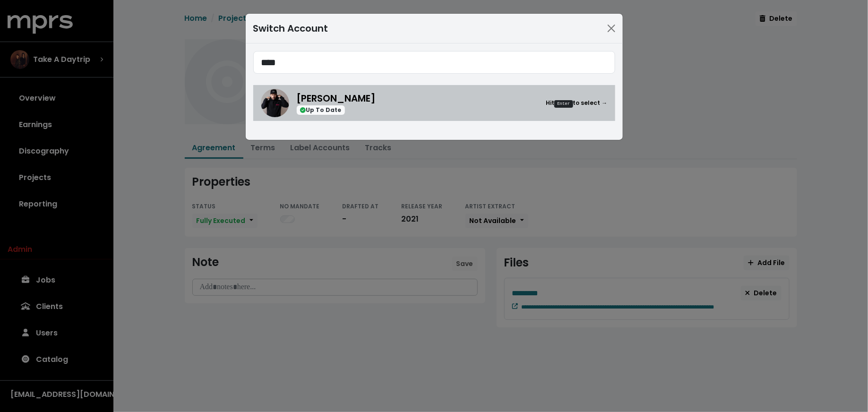  I want to click on div: Switch Account, so click(291, 28).